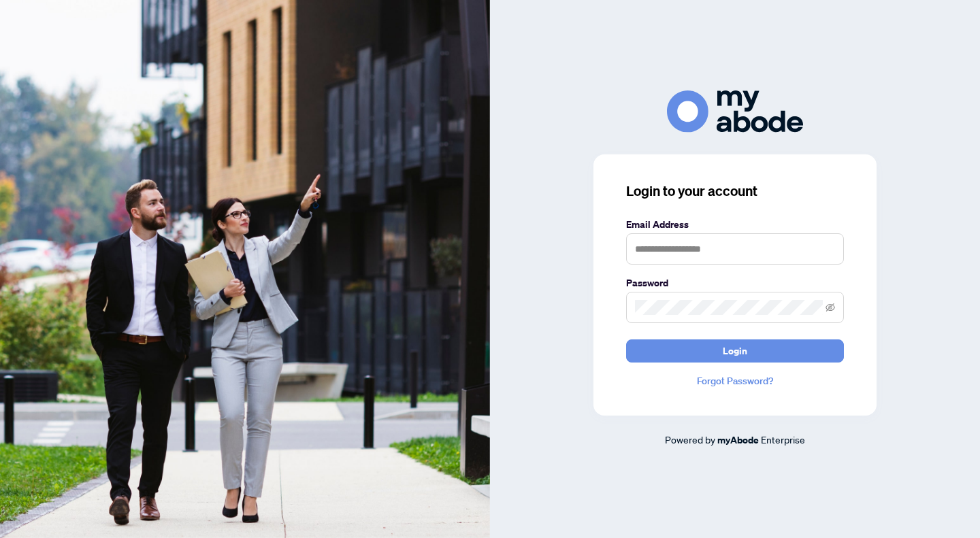 The width and height of the screenshot is (980, 538). Describe the element at coordinates (691, 440) in the screenshot. I see `span: Powered by` at that location.